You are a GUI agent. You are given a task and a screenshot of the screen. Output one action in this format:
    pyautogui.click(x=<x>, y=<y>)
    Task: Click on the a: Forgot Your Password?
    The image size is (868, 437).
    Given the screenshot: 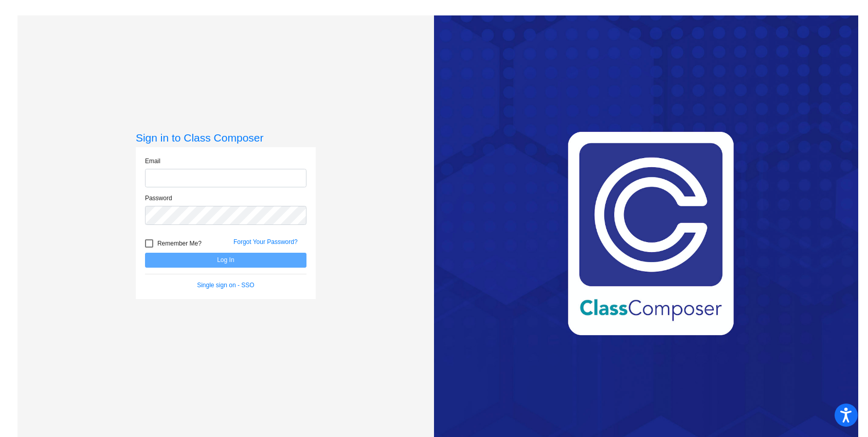 What is the action you would take?
    pyautogui.click(x=266, y=242)
    